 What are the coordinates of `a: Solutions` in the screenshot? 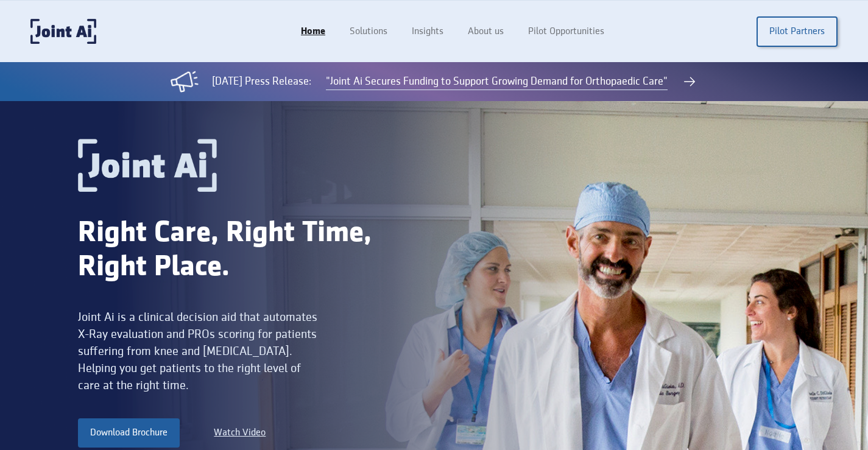 It's located at (368, 31).